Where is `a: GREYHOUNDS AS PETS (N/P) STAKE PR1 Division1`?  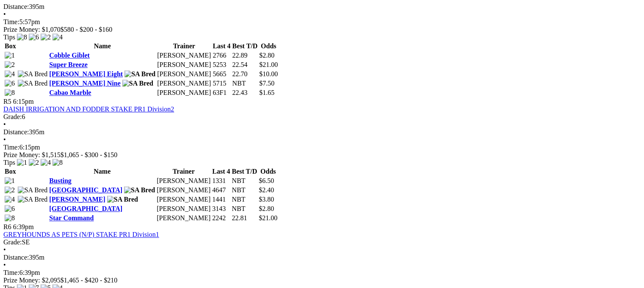 a: GREYHOUNDS AS PETS (N/P) STAKE PR1 Division1 is located at coordinates (81, 234).